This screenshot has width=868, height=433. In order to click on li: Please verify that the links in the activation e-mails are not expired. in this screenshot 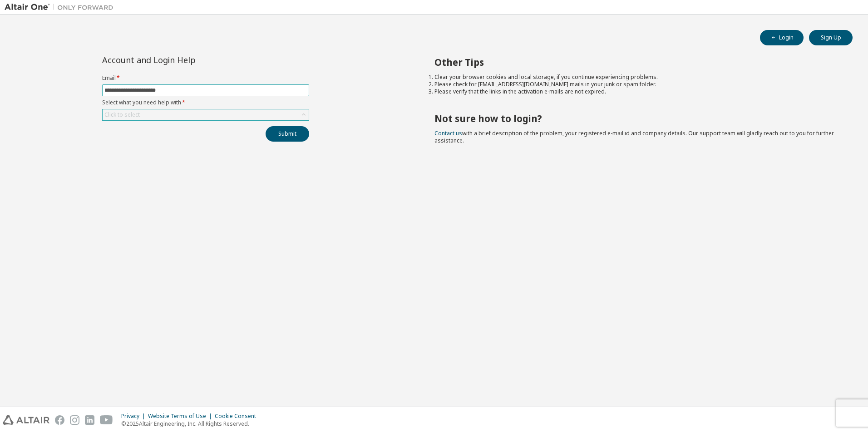, I will do `click(636, 92)`.